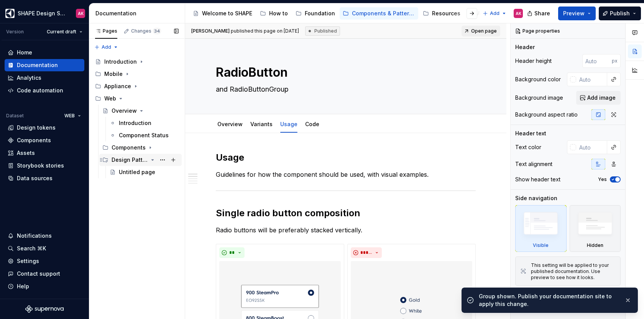 This screenshot has width=644, height=319. What do you see at coordinates (44, 178) in the screenshot?
I see `a: Data sources` at bounding box center [44, 178].